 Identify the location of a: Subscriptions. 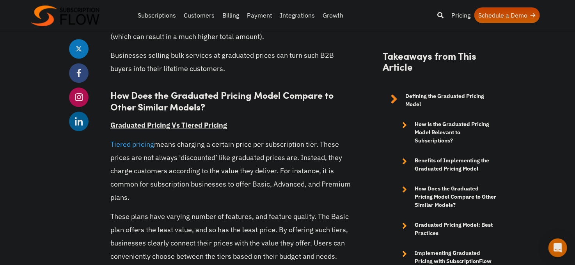
(157, 15).